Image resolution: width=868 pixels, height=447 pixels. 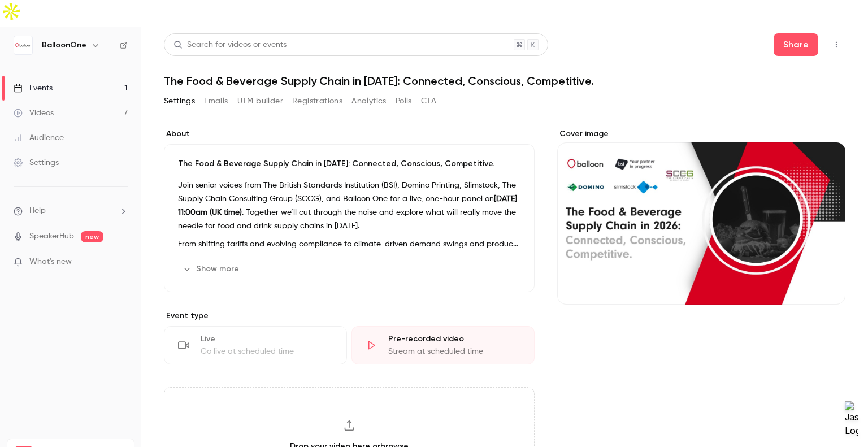 I want to click on p: Join senior voices from The British Standards Institution (BSI), Domino Printing, Slimstock, The ..., so click(x=349, y=206).